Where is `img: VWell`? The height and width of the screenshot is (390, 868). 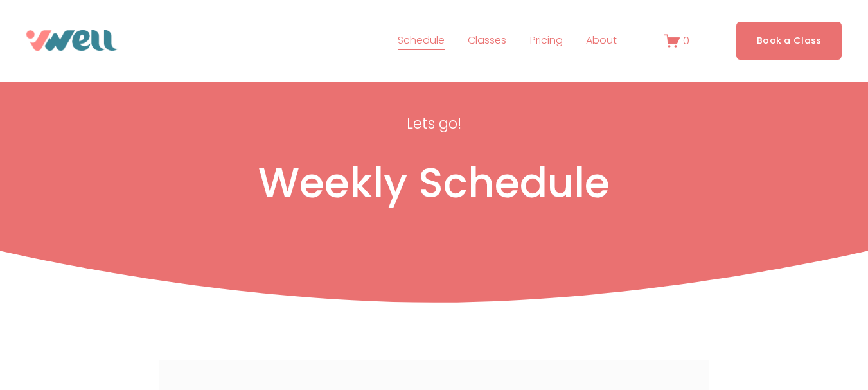 img: VWell is located at coordinates (72, 40).